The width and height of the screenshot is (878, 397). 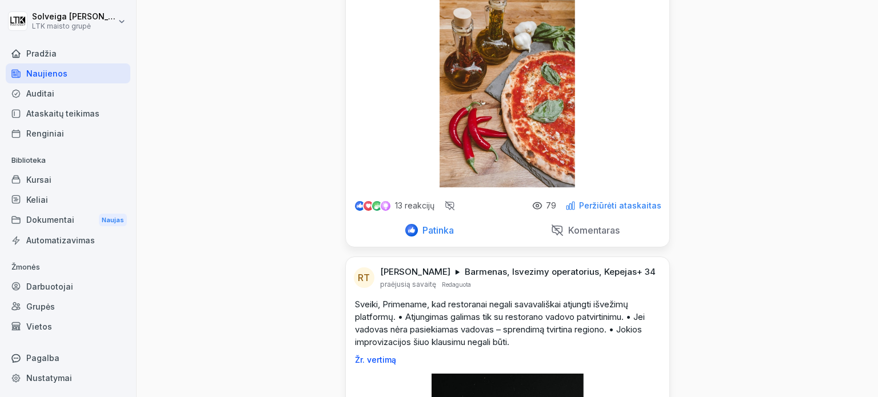 I want to click on a: DokumentaiNaujas, so click(x=68, y=220).